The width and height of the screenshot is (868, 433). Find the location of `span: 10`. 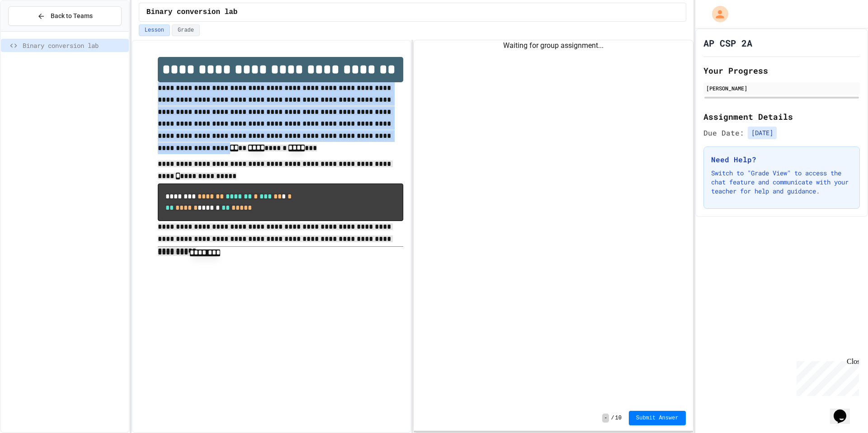

span: 10 is located at coordinates (619, 418).